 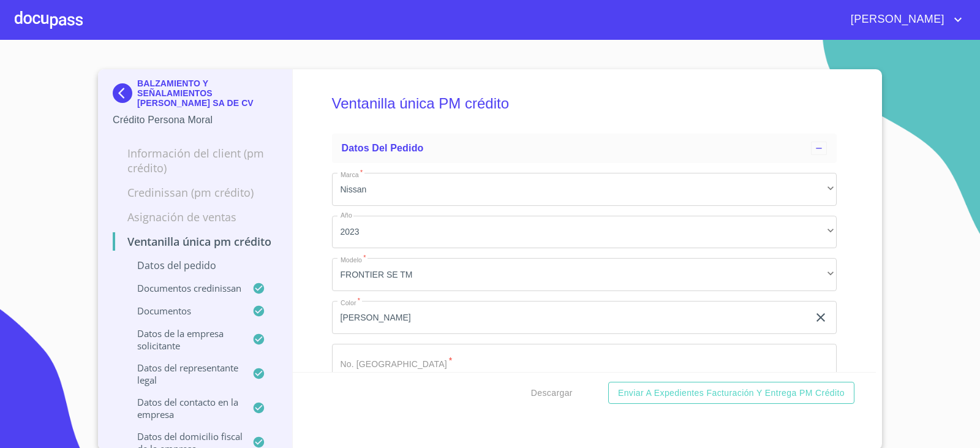 I want to click on p: Documentos CrediNissan, so click(x=183, y=288).